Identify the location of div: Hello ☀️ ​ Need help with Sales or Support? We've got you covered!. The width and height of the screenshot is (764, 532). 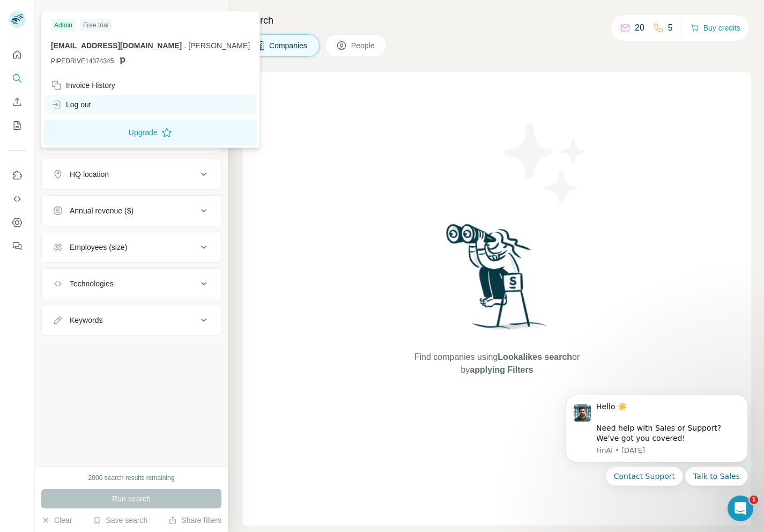
(119, 42).